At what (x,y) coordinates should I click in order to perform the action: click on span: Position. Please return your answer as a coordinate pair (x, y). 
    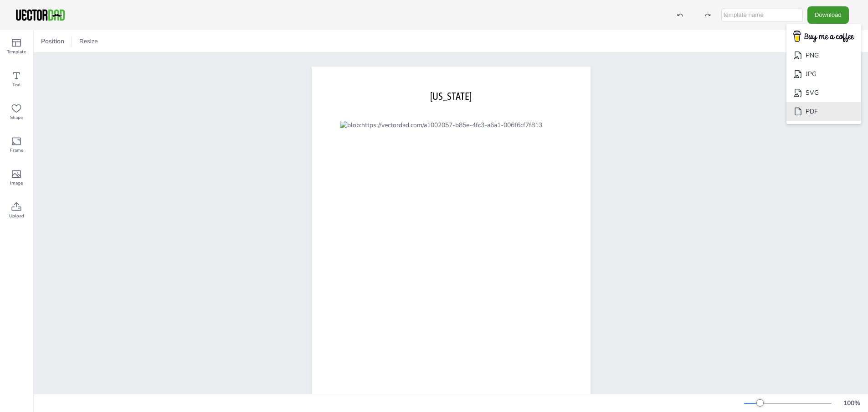
    Looking at the image, I should click on (52, 41).